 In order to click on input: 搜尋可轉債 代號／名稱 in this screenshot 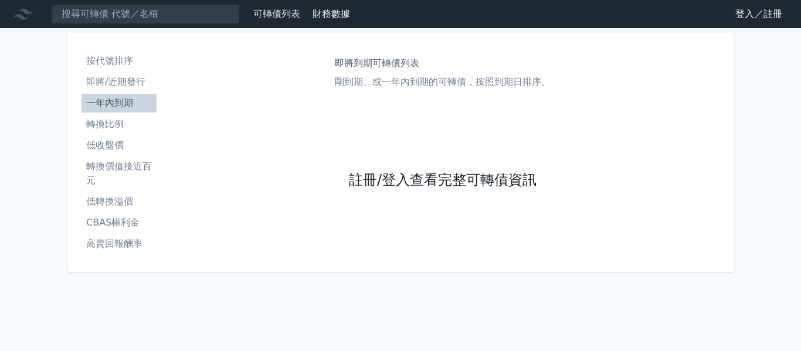, I will do `click(145, 14)`.